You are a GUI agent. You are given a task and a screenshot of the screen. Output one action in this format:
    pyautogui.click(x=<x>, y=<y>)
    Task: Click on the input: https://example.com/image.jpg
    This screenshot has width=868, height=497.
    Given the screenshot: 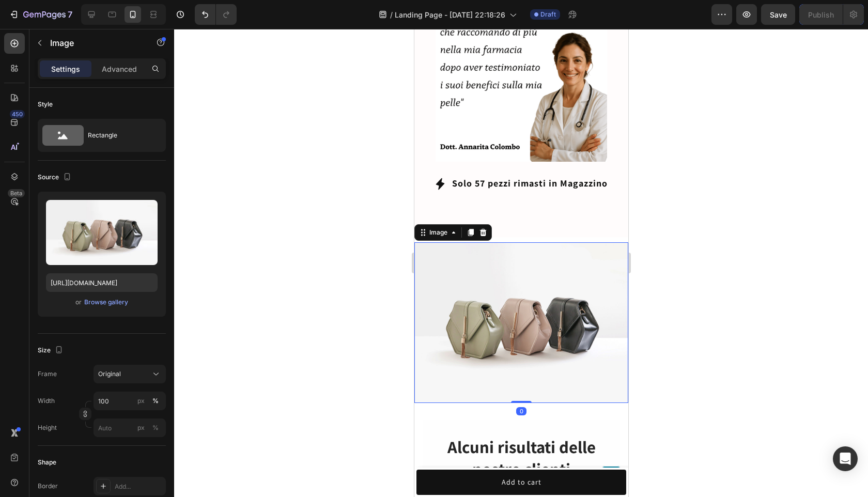 What is the action you would take?
    pyautogui.click(x=101, y=283)
    